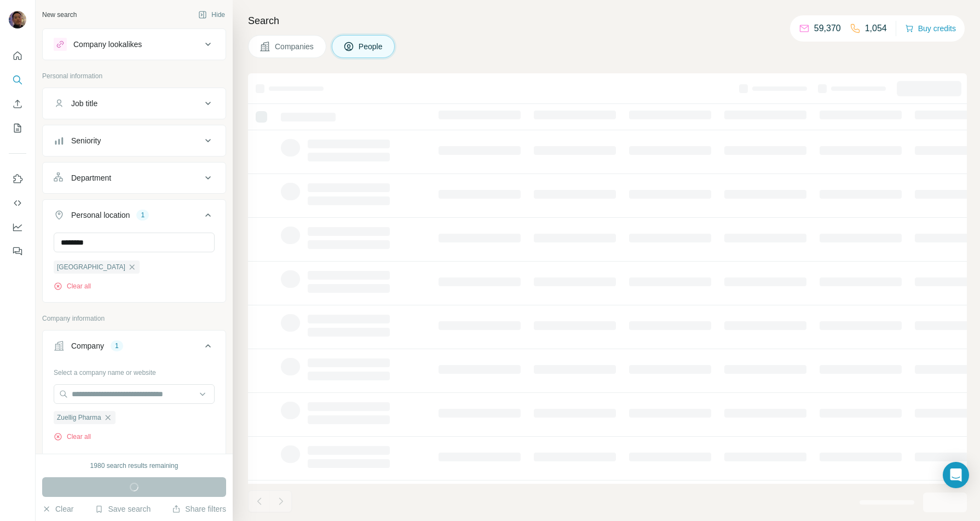 Image resolution: width=980 pixels, height=521 pixels. What do you see at coordinates (295, 47) in the screenshot?
I see `span: Companies` at bounding box center [295, 47].